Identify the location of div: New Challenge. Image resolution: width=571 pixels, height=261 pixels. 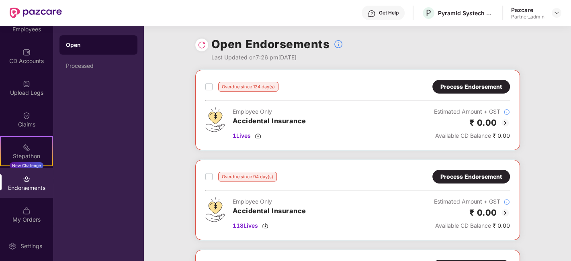
(27, 166).